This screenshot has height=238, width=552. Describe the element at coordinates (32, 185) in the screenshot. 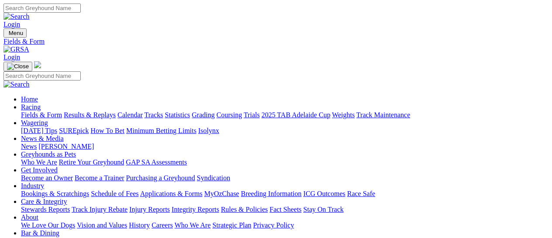

I see `a: Industry` at that location.